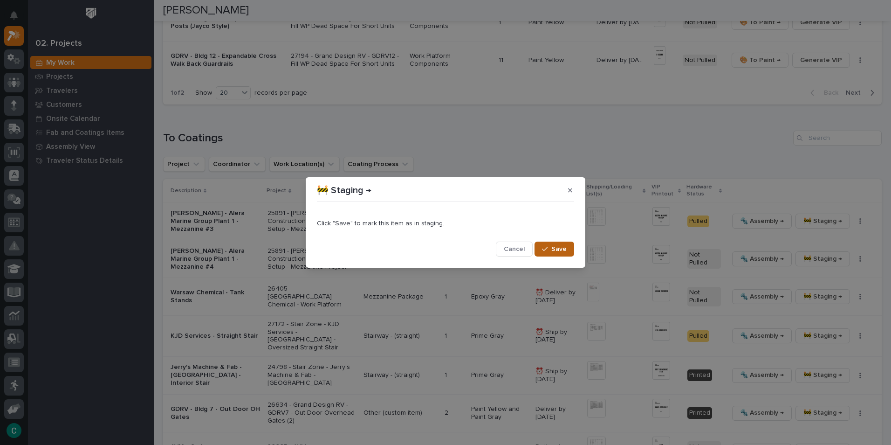 The width and height of the screenshot is (891, 445). Describe the element at coordinates (514, 249) in the screenshot. I see `span: Cancel` at that location.